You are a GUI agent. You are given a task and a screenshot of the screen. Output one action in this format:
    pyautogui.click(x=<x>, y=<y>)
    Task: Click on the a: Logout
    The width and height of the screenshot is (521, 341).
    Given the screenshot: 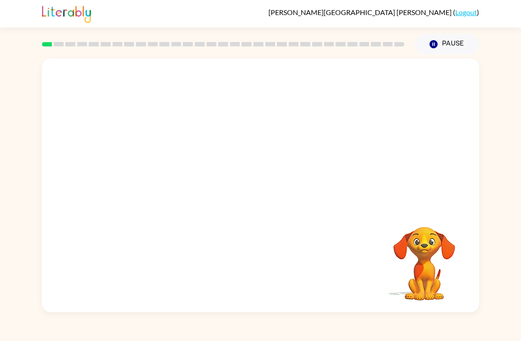 What is the action you would take?
    pyautogui.click(x=466, y=12)
    